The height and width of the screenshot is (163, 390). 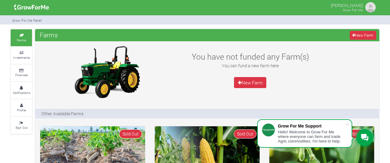 I want to click on span: Farms, so click(x=49, y=35).